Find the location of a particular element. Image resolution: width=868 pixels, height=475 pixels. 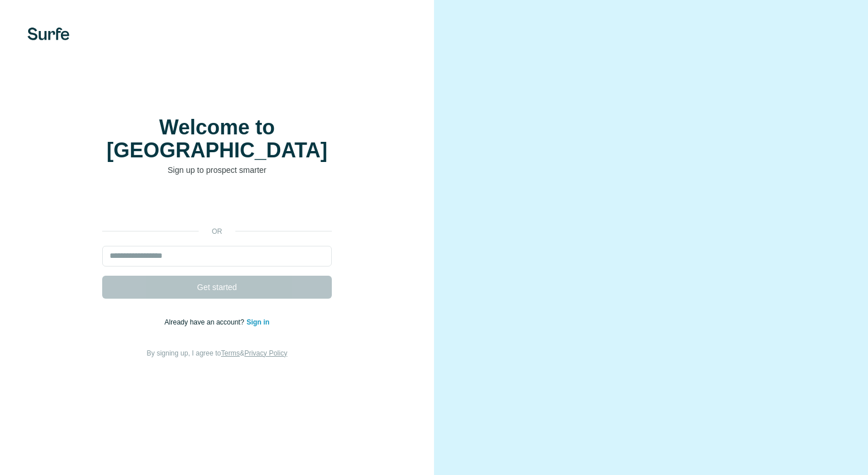

a: Sign in is located at coordinates (258, 322).